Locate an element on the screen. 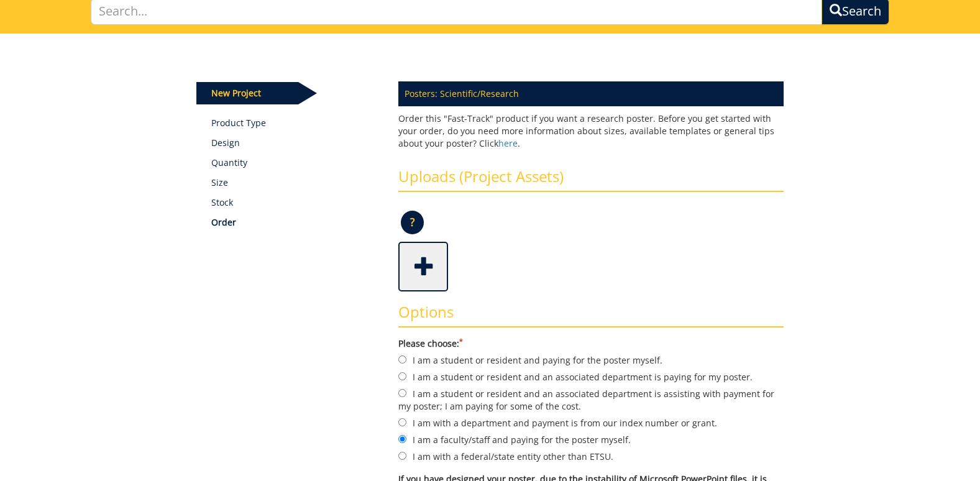 This screenshot has height=481, width=980. p: Order this "Fast-Track" product if you want a research poster. Before you get started with your o... is located at coordinates (591, 131).